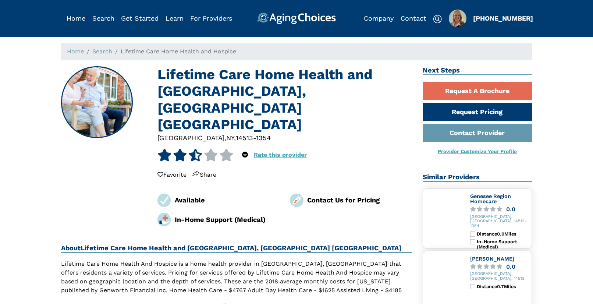 Image resolution: width=593 pixels, height=304 pixels. I want to click on a: Genesee Region Homecare, so click(490, 198).